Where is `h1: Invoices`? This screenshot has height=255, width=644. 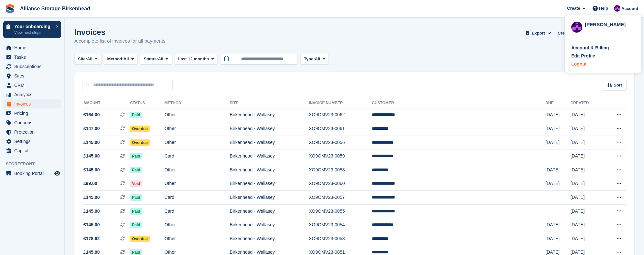 h1: Invoices is located at coordinates (120, 32).